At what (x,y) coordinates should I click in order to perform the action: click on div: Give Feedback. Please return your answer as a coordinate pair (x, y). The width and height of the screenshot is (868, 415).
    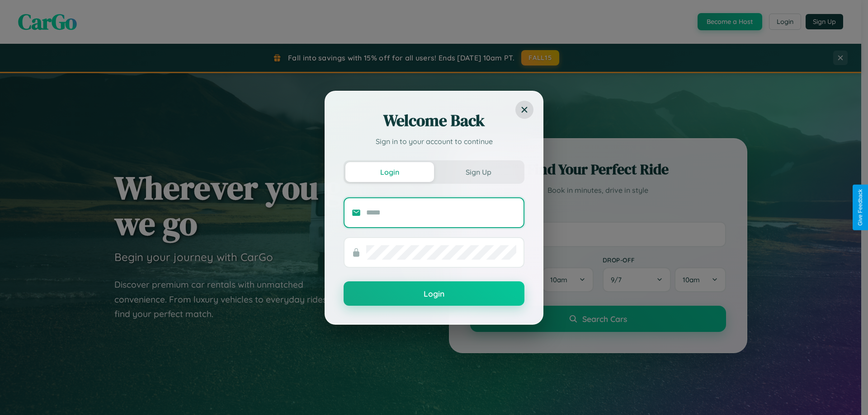
    Looking at the image, I should click on (860, 208).